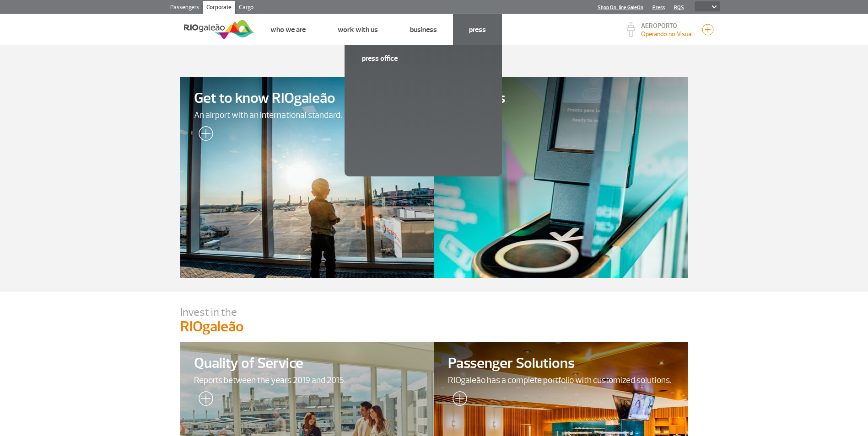  I want to click on a: Numbers, so click(561, 177).